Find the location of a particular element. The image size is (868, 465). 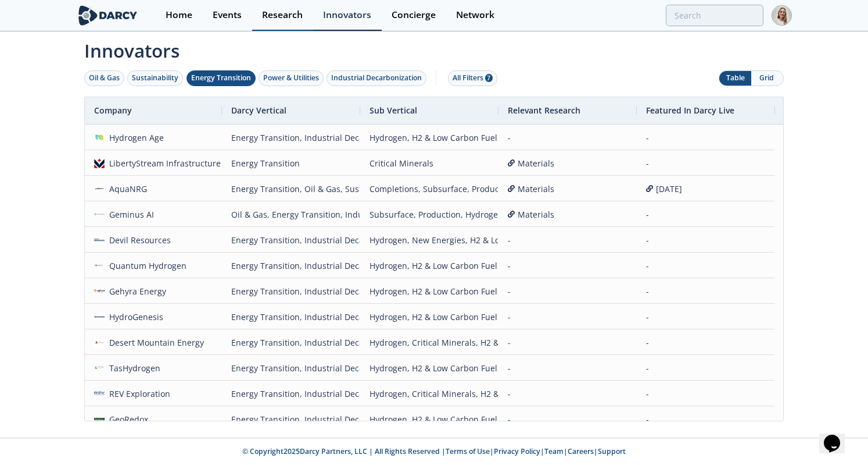

span: 7 is located at coordinates (489, 78).